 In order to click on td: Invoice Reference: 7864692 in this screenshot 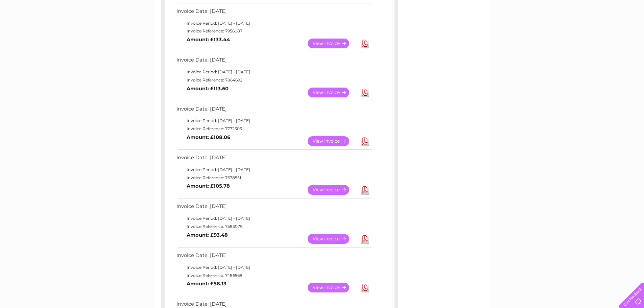, I will do `click(273, 80)`.